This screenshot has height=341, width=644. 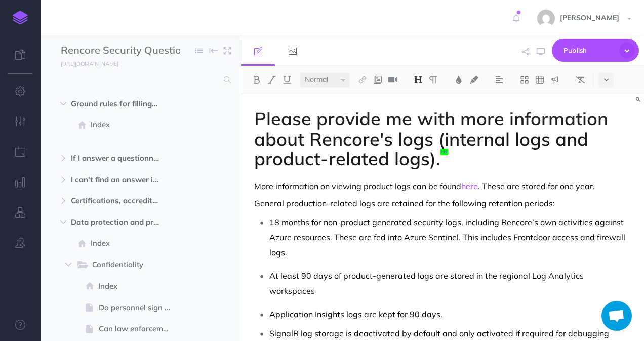 I want to click on span: Publish, so click(x=589, y=50).